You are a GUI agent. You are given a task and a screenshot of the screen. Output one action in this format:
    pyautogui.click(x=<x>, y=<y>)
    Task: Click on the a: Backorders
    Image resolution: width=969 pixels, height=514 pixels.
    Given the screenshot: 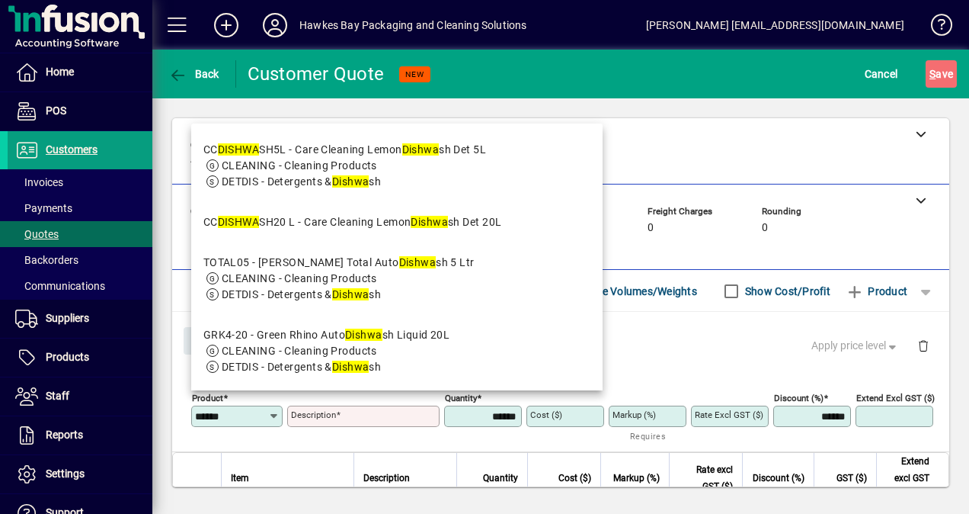 What is the action you would take?
    pyautogui.click(x=80, y=260)
    